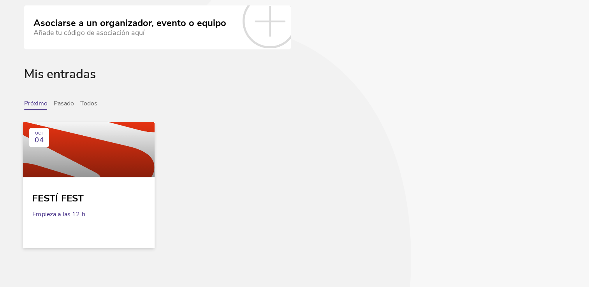  What do you see at coordinates (89, 195) in the screenshot?
I see `div: FESTÍ FEST` at bounding box center [89, 195].